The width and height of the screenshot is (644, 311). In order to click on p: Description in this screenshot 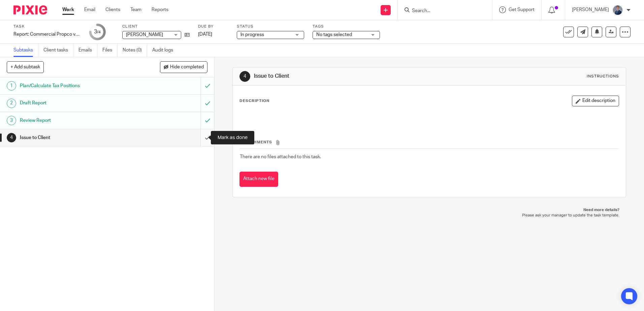, I will do `click(255, 101)`.